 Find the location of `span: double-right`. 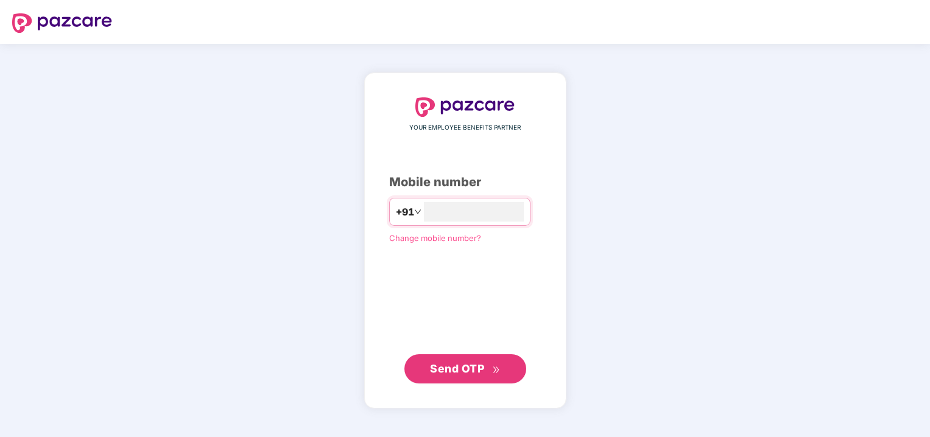

span: double-right is located at coordinates (496, 370).